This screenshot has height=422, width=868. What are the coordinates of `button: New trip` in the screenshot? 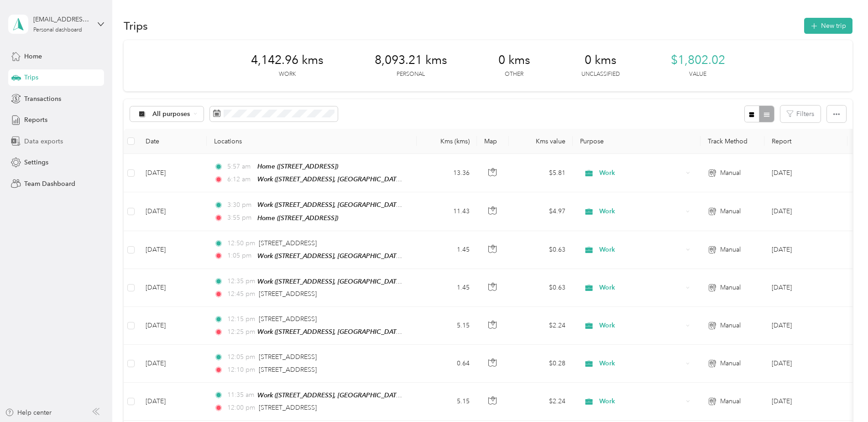 It's located at (828, 25).